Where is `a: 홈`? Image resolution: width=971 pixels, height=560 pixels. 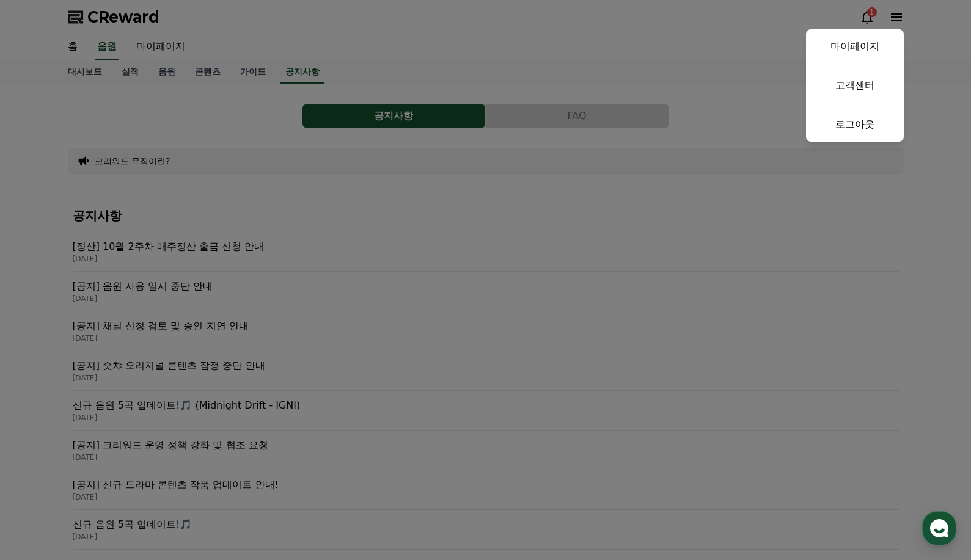
a: 홈 is located at coordinates (42, 402).